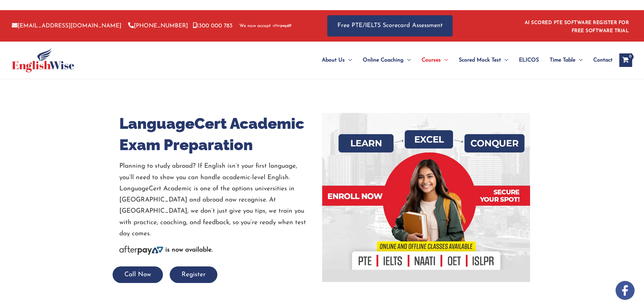 This screenshot has height=308, width=644. What do you see at coordinates (529, 60) in the screenshot?
I see `span: ELICOS` at bounding box center [529, 60].